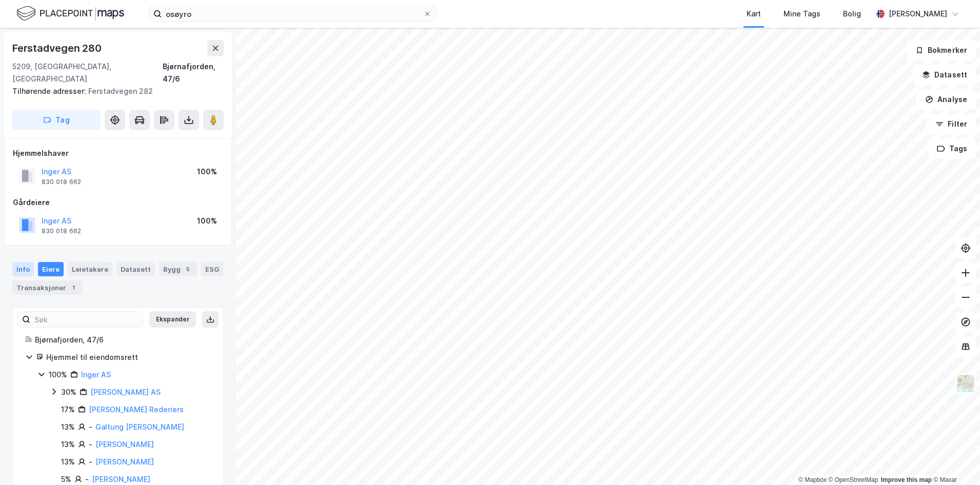 This screenshot has width=980, height=485. What do you see at coordinates (118, 153) in the screenshot?
I see `div: Hjemmelshaver` at bounding box center [118, 153].